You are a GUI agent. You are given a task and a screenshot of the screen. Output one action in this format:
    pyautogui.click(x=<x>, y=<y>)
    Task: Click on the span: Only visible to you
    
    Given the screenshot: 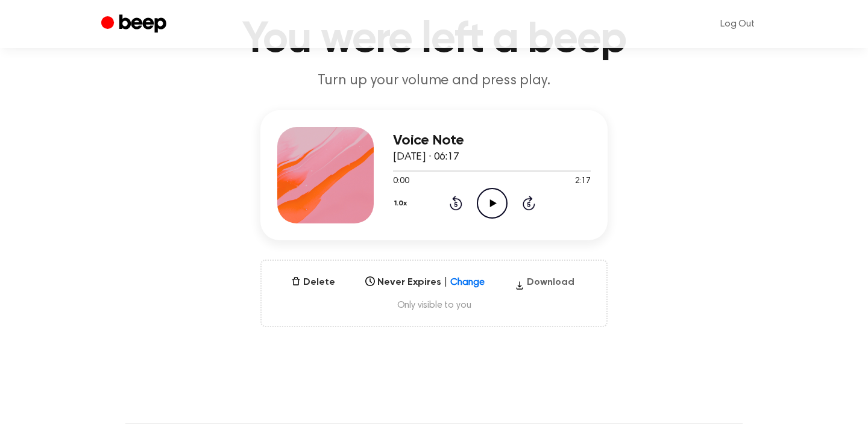 What is the action you would take?
    pyautogui.click(x=434, y=305)
    